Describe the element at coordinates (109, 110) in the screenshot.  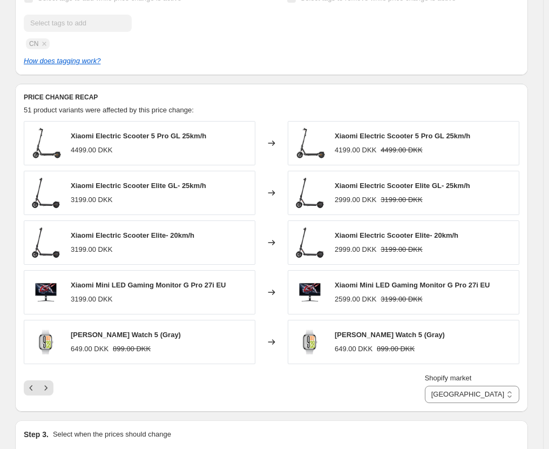
I see `span: 51 product variants were affected by this price change:` at that location.